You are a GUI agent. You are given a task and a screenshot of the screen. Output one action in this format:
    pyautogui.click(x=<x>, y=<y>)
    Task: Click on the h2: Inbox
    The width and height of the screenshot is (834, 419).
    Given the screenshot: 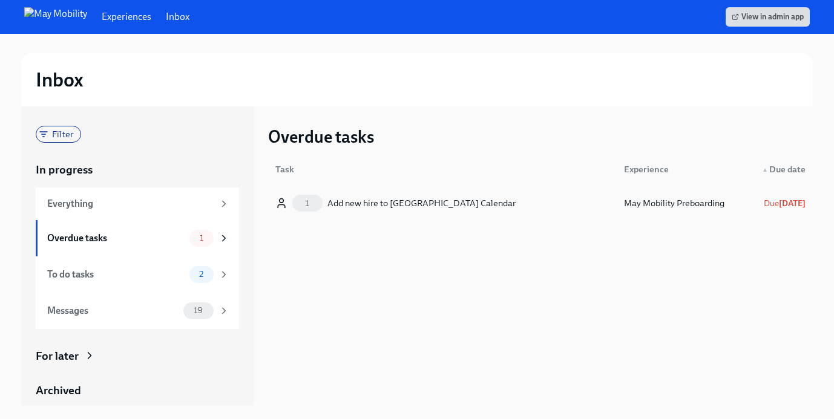 What is the action you would take?
    pyautogui.click(x=59, y=80)
    